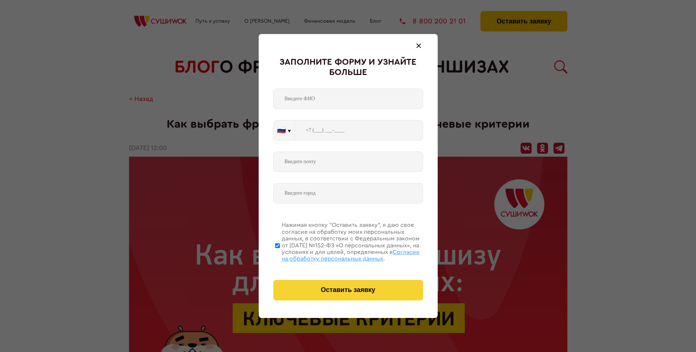 The height and width of the screenshot is (352, 696). What do you see at coordinates (348, 67) in the screenshot?
I see `div: Заполните форму и узнайте больше` at bounding box center [348, 67].